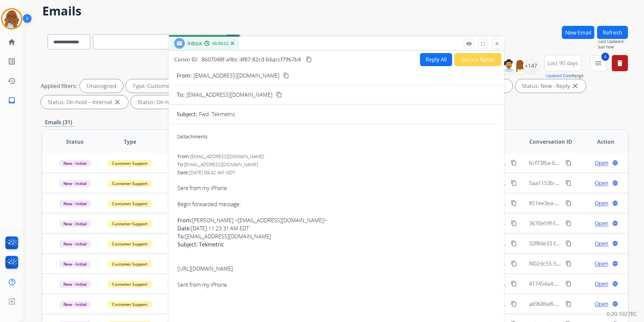 This screenshot has width=644, height=322. What do you see at coordinates (59, 86) in the screenshot?
I see `p: Applied filters:` at bounding box center [59, 86].